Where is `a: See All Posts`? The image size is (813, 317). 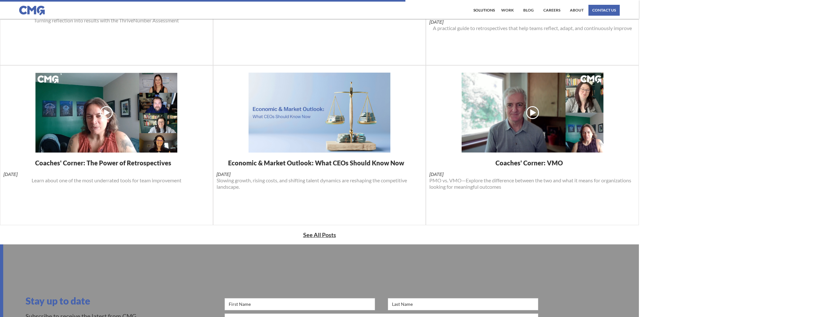
a: See All Posts is located at coordinates (319, 234).